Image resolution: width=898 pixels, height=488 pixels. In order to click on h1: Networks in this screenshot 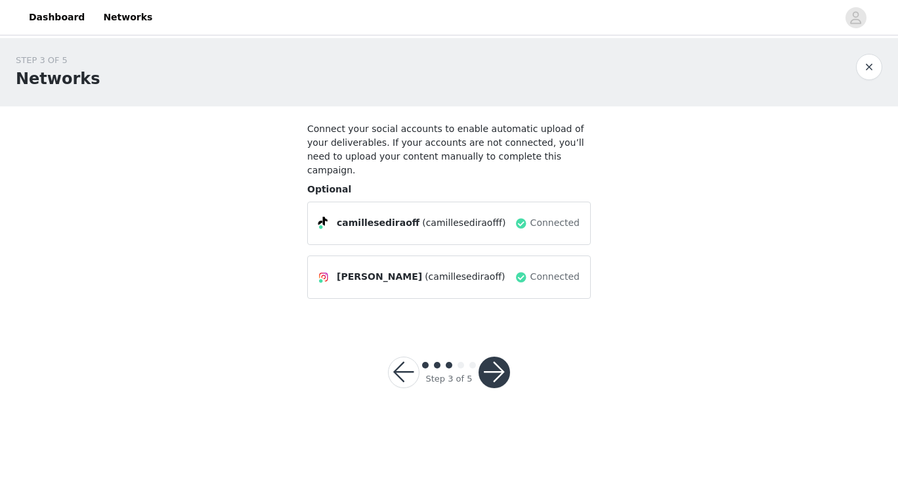, I will do `click(58, 79)`.